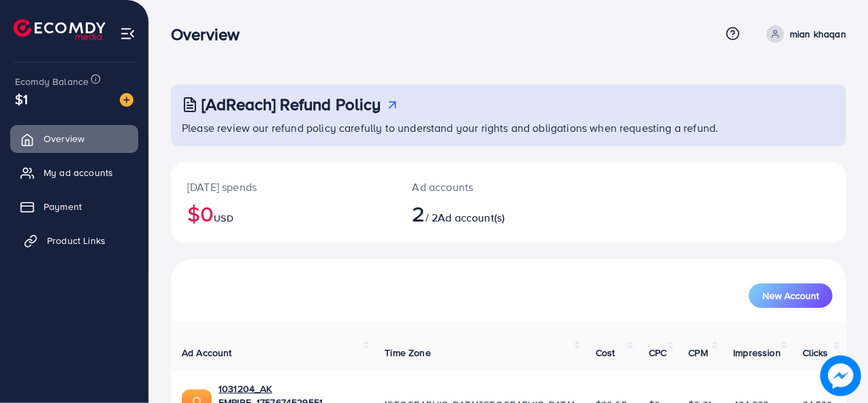 This screenshot has height=403, width=868. Describe the element at coordinates (21, 99) in the screenshot. I see `span: $1` at that location.